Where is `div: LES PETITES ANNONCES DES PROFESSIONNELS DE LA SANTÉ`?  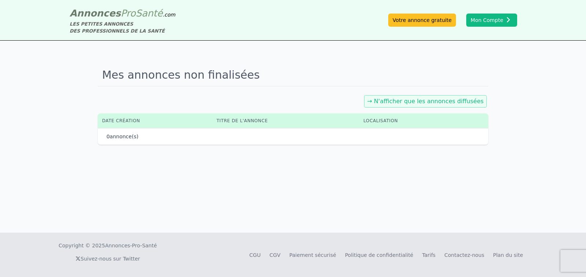 div: LES PETITES ANNONCES DES PROFESSIONNELS DE LA SANTÉ is located at coordinates (122, 27).